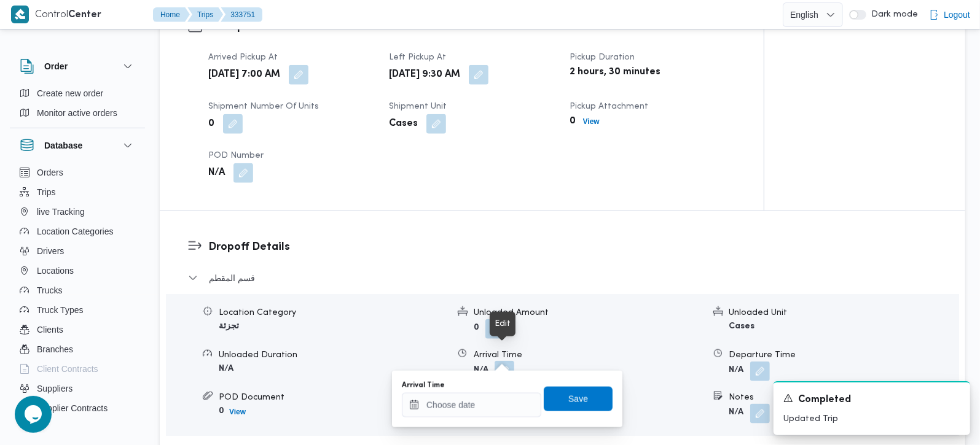 This screenshot has height=445, width=980. What do you see at coordinates (77, 428) in the screenshot?
I see `button: Devices` at bounding box center [77, 428].